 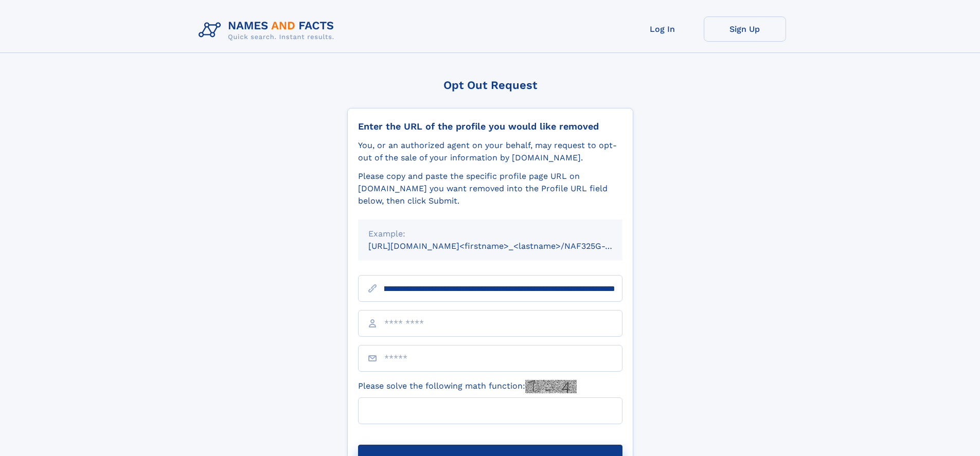 I want to click on div: Opt Out Request, so click(x=490, y=85).